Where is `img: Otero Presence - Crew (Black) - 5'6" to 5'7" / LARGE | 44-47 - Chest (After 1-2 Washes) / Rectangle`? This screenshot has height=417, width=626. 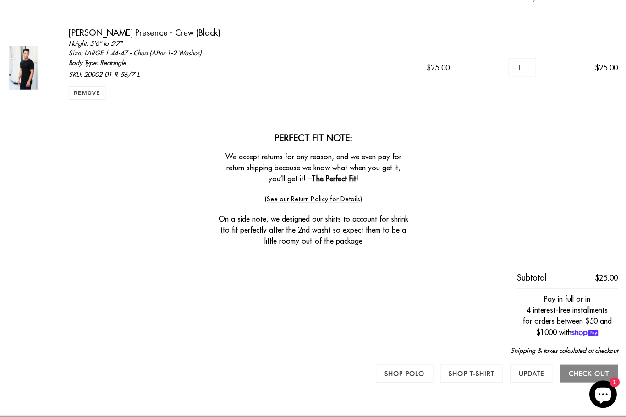
img: Otero Presence - Crew (Black) - 5'6" to 5'7" / LARGE | 44-47 - Chest (After 1-2 Washes) / Rectangle is located at coordinates (24, 67).